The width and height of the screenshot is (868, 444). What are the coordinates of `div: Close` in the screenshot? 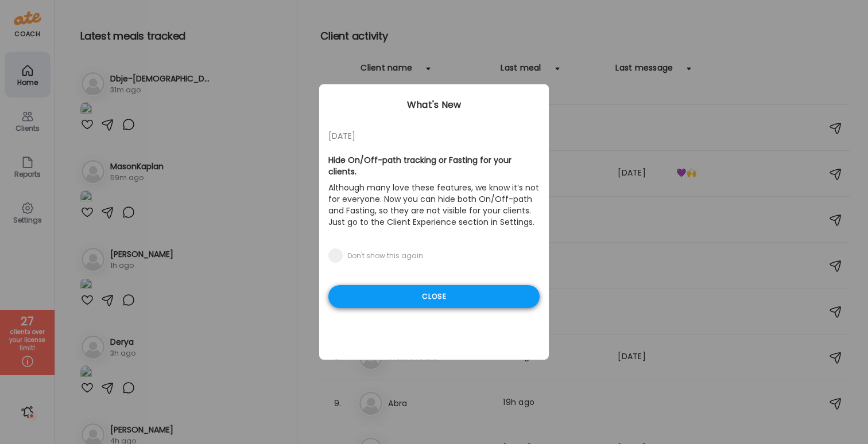 It's located at (434, 297).